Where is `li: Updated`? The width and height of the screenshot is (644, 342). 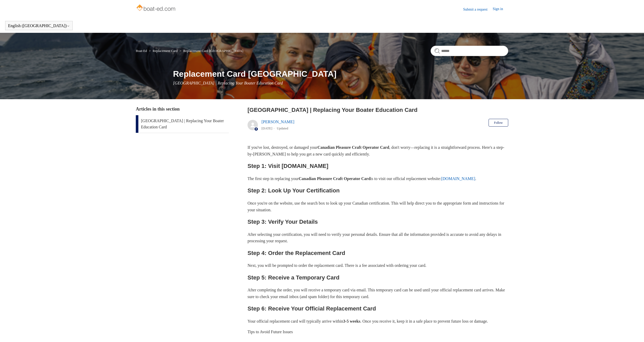 li: Updated is located at coordinates (283, 128).